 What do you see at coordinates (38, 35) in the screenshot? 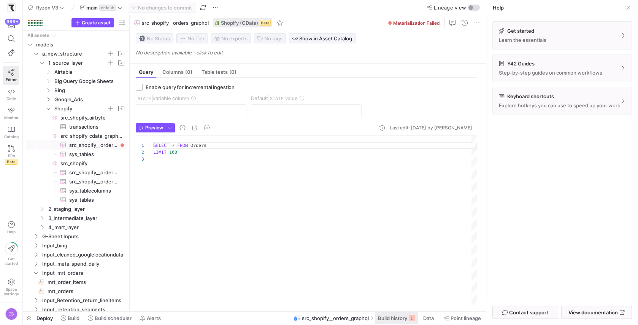
I see `div: All assets` at bounding box center [38, 35].